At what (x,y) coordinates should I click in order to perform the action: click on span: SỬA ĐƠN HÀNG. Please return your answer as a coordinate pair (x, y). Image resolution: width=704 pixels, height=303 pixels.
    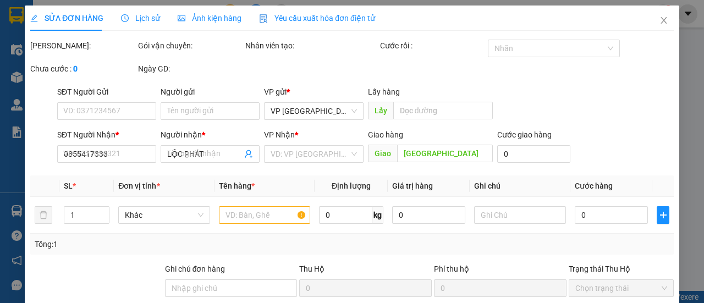
    Looking at the image, I should click on (67, 18).